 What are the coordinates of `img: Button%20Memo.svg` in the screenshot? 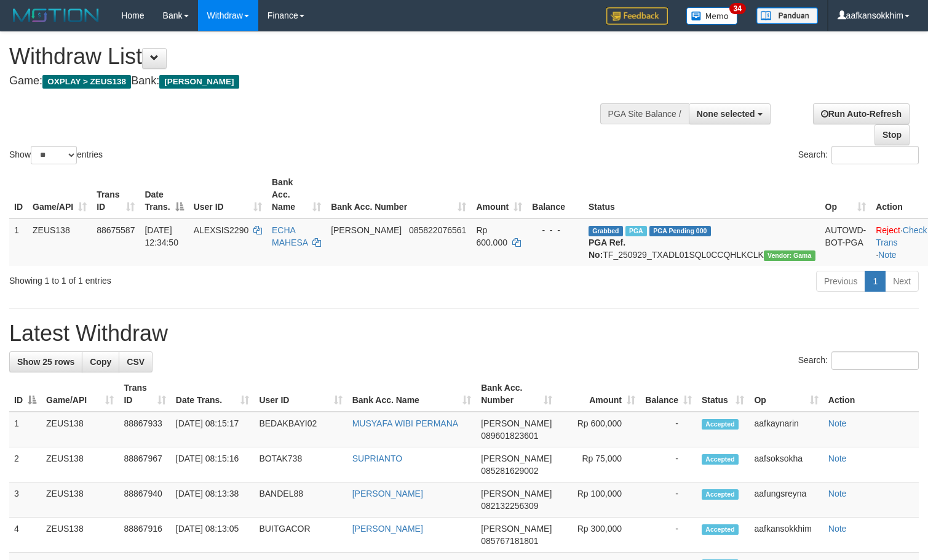 It's located at (712, 16).